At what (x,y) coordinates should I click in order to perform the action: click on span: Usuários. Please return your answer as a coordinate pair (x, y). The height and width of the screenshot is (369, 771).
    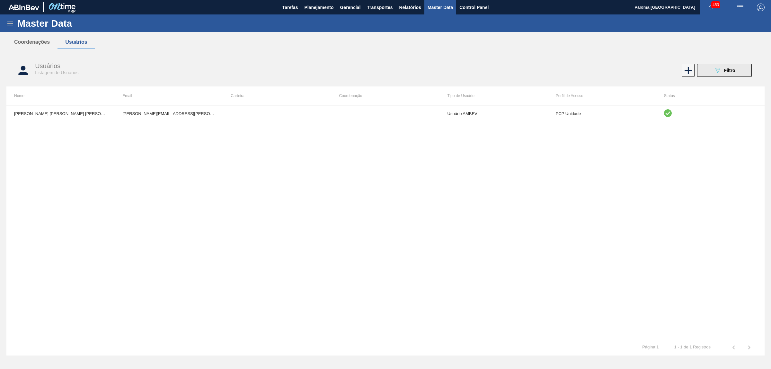
    Looking at the image, I should click on (48, 66).